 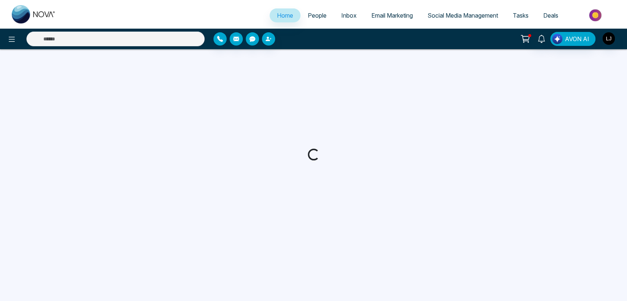 I want to click on span: Deals, so click(x=551, y=15).